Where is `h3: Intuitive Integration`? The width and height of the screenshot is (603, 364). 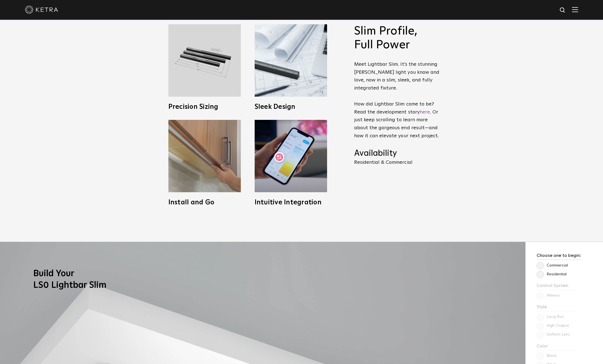 h3: Intuitive Integration is located at coordinates (291, 203).